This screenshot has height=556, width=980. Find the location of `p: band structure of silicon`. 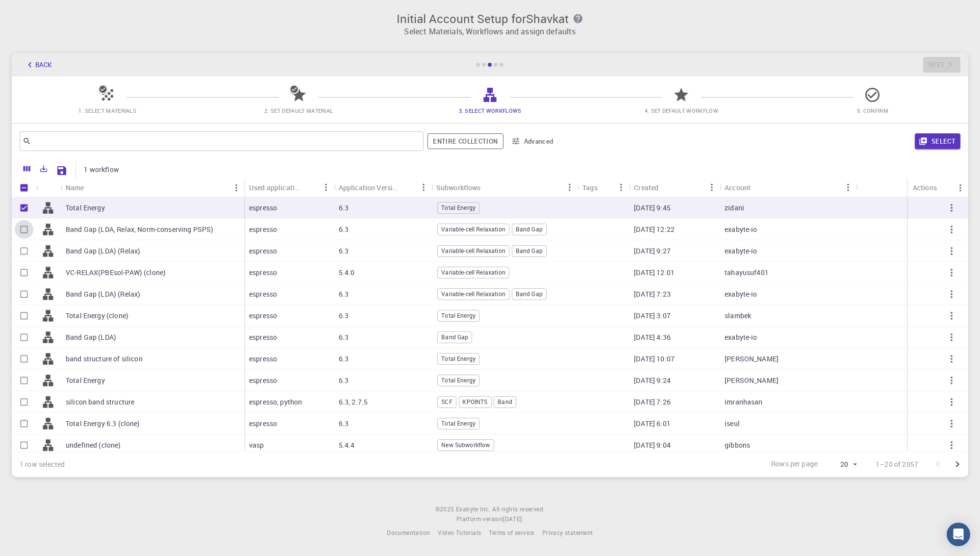

p: band structure of silicon is located at coordinates (103, 359).